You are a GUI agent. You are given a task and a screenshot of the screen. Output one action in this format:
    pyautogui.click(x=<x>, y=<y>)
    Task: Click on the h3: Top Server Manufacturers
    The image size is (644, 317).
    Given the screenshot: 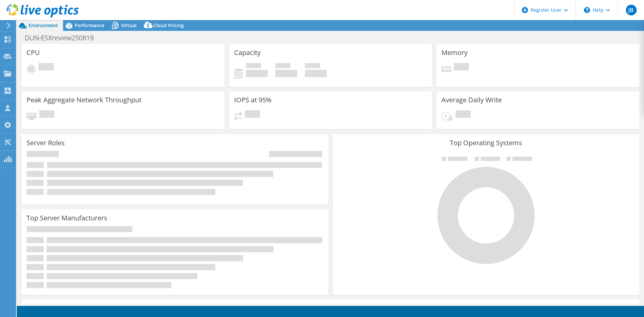 What is the action you would take?
    pyautogui.click(x=66, y=219)
    